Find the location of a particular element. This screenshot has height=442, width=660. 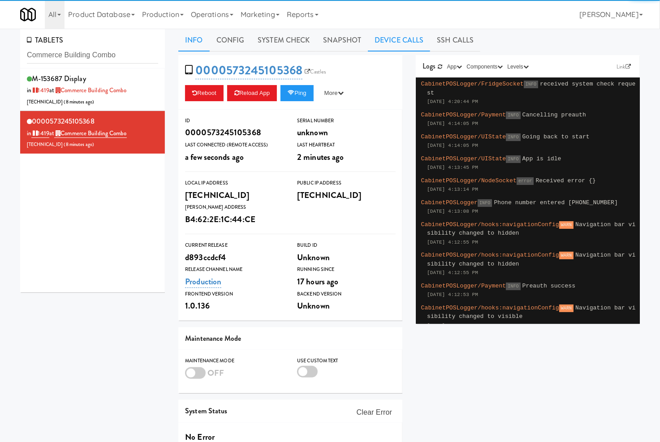

div: Last Heartbeat is located at coordinates (346, 145).